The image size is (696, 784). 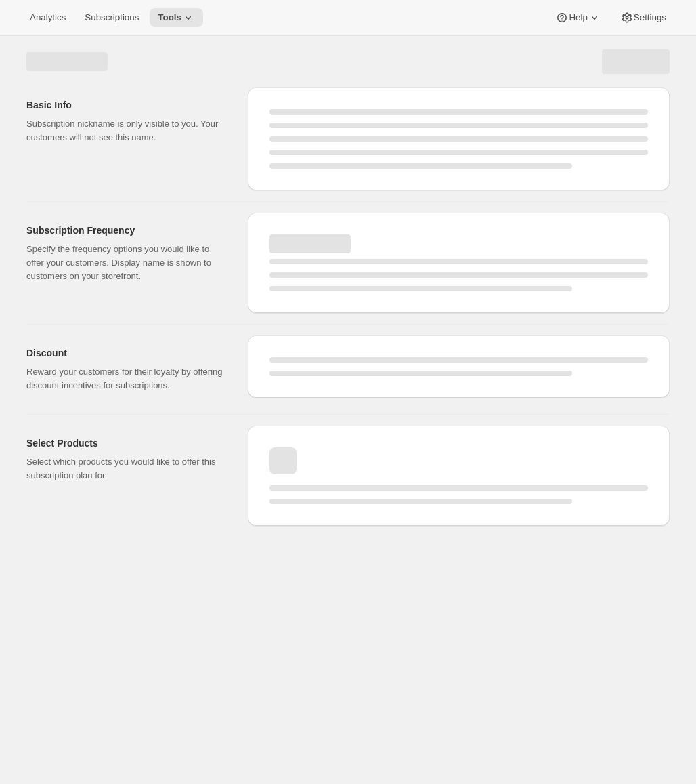 I want to click on span: Settings, so click(x=651, y=17).